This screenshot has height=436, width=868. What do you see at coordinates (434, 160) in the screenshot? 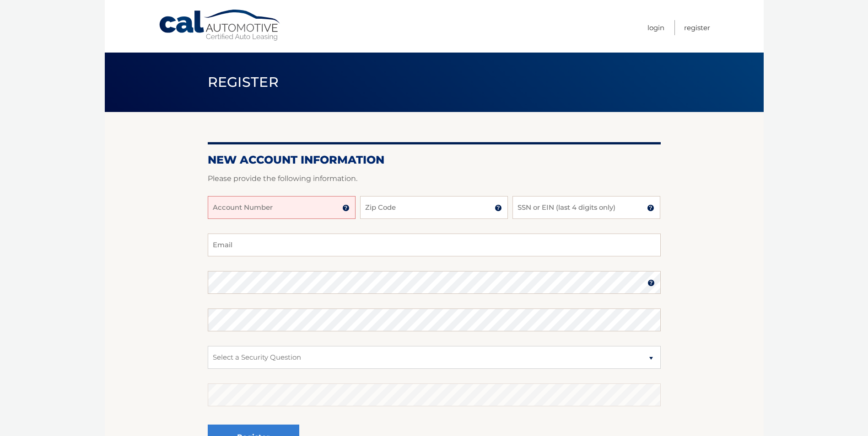
I see `h2: New Account Information` at bounding box center [434, 160].